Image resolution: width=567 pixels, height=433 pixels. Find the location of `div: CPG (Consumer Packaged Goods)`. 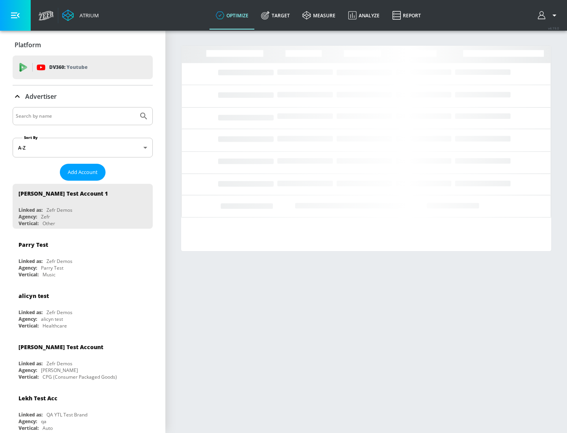

div: CPG (Consumer Packaged Goods) is located at coordinates (79, 376).